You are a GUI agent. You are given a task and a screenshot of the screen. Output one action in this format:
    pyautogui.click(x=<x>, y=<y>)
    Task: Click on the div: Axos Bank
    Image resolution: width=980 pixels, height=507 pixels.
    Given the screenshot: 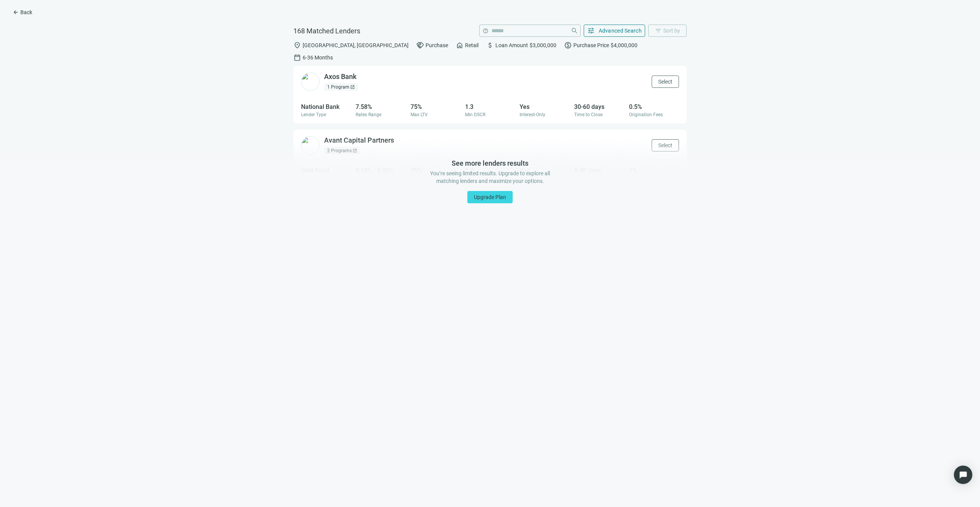 What is the action you would take?
    pyautogui.click(x=340, y=77)
    